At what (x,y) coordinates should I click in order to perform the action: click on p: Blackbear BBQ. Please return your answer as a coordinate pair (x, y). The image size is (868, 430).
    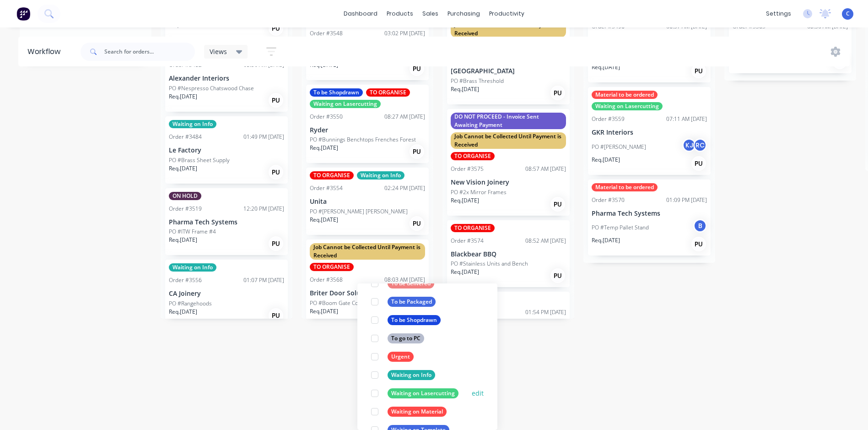
    Looking at the image, I should click on (508, 254).